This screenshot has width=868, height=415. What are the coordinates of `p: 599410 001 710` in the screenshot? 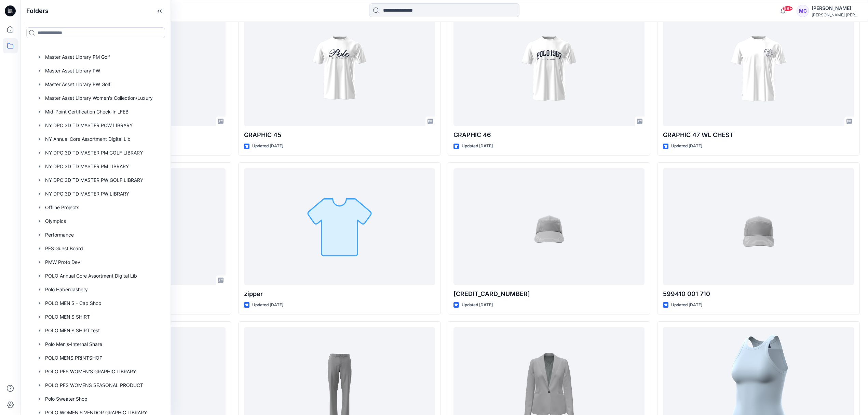 It's located at (758, 294).